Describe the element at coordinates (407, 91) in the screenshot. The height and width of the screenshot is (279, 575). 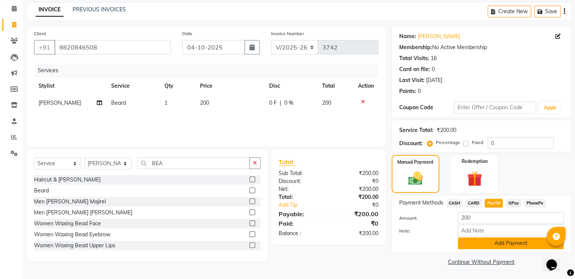
I see `div: Points:` at that location.